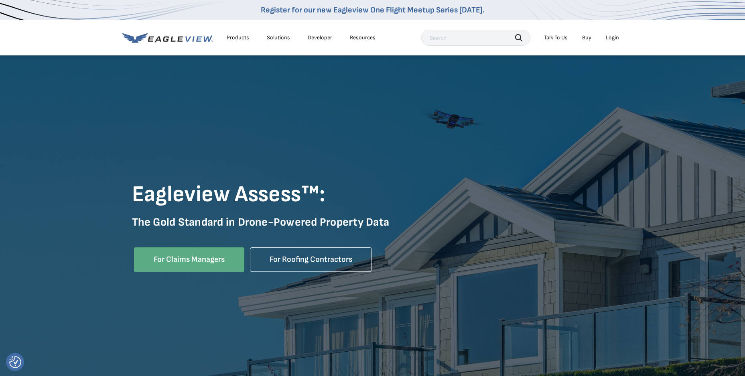 The height and width of the screenshot is (377, 745). Describe the element at coordinates (15, 362) in the screenshot. I see `button: Consent Preferences` at that location.